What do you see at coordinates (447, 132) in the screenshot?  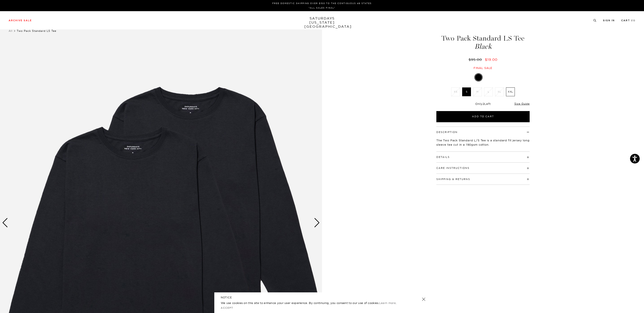 I see `button: Description` at bounding box center [447, 132].